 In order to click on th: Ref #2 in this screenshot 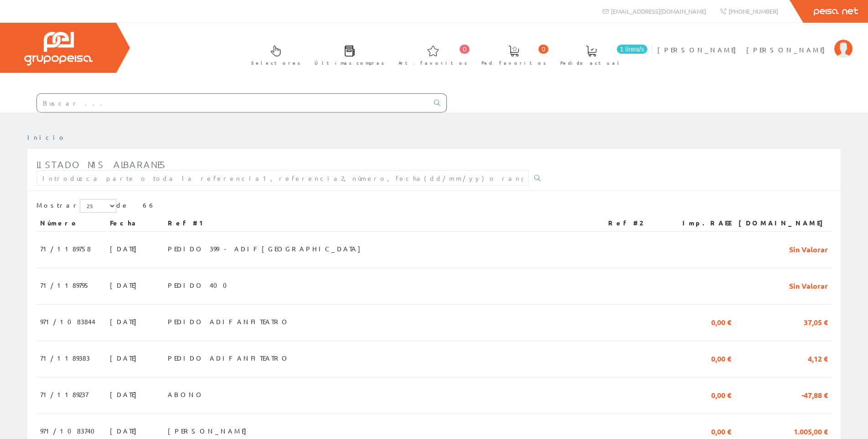, I will do `click(635, 224)`.